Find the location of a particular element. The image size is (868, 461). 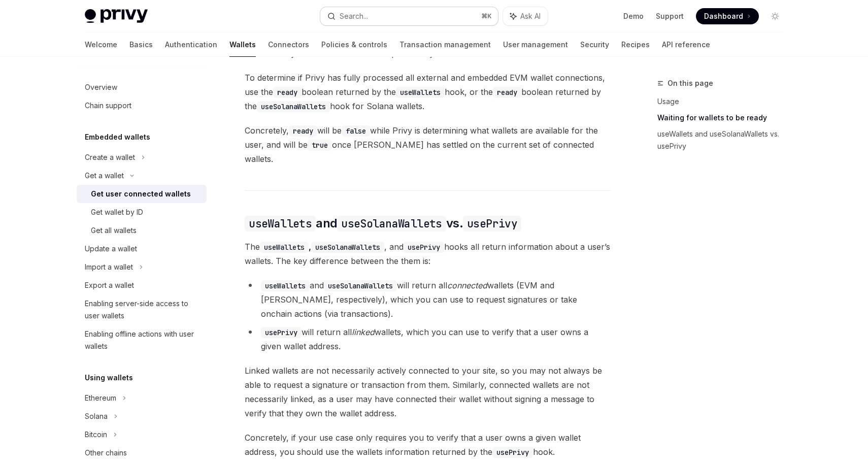

a: Usage is located at coordinates (725, 102).